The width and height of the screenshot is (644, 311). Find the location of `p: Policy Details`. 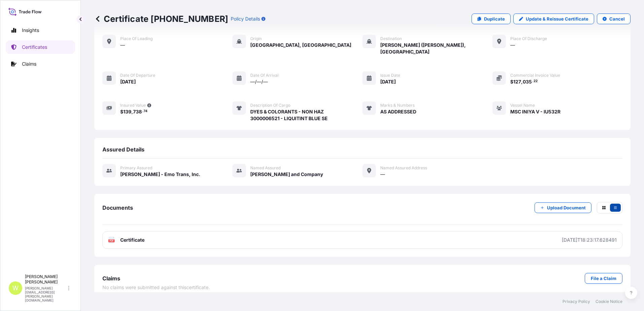

p: Policy Details is located at coordinates (245, 19).